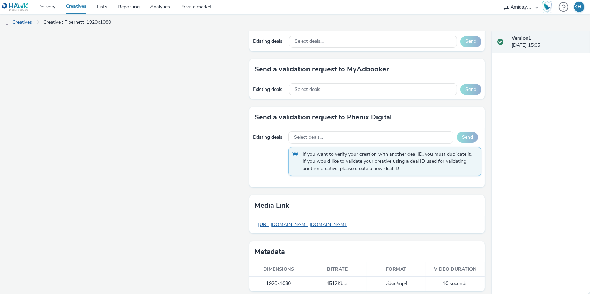 The image size is (590, 294). Describe the element at coordinates (547, 7) in the screenshot. I see `img: Hawk Academy` at that location.